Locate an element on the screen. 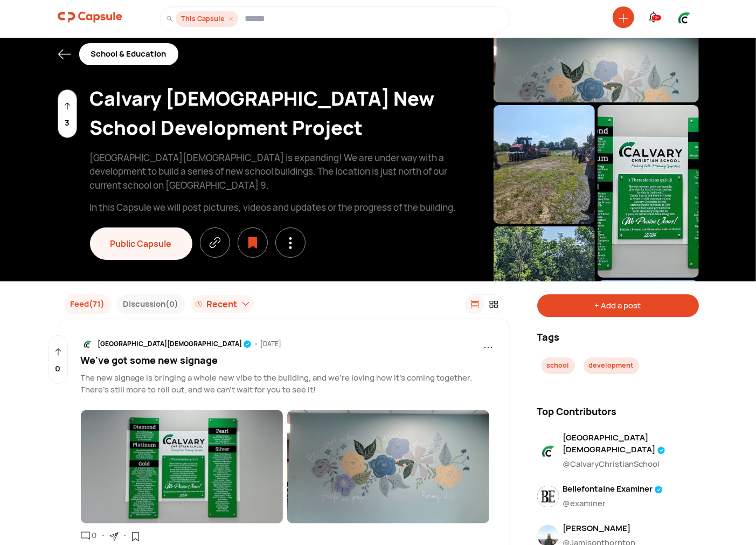 The height and width of the screenshot is (545, 756). button: Discussion(0) is located at coordinates (151, 304).